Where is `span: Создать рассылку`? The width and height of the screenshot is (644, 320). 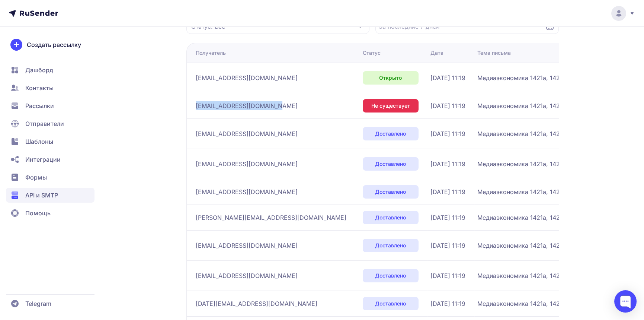 span: Создать рассылку is located at coordinates (54, 45).